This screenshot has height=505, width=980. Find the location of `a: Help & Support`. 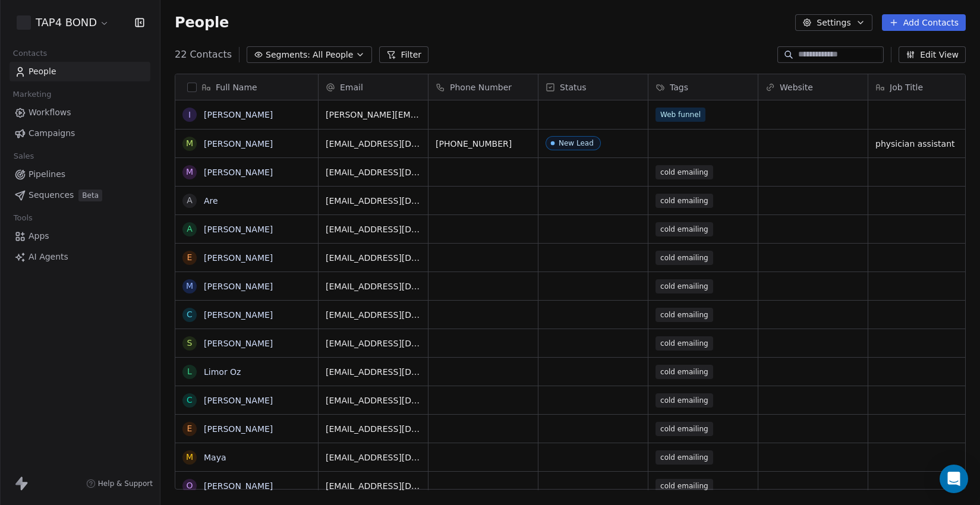

a: Help & Support is located at coordinates (119, 483).